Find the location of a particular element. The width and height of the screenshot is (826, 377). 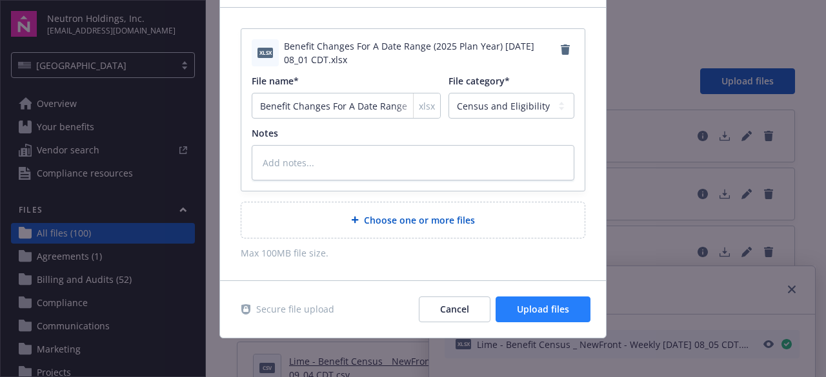

span: Max 100MB file size. is located at coordinates (413, 253).